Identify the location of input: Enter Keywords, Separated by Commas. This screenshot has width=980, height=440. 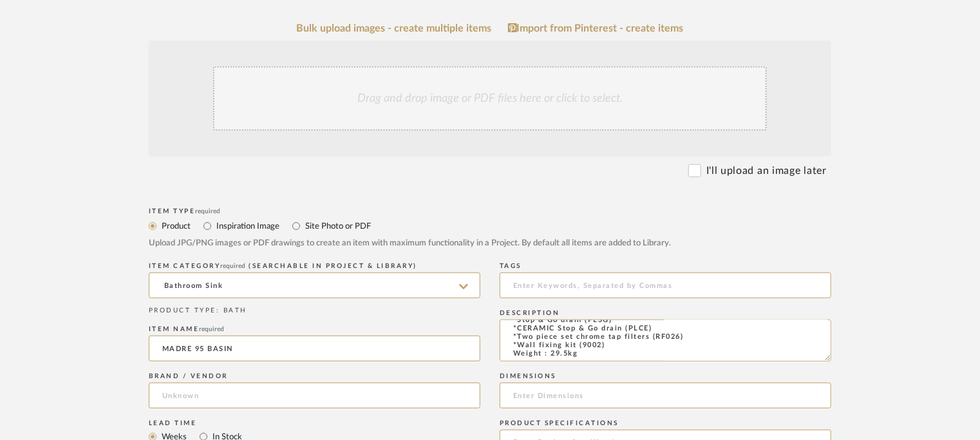
(666, 285).